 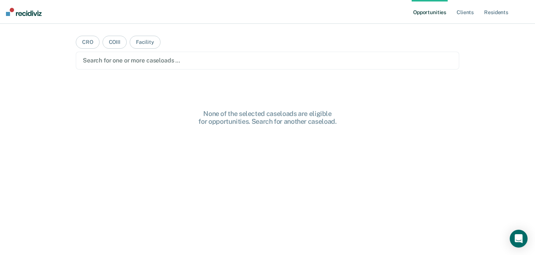 I want to click on div: None of the selected caseloads are eligible for opportunities. Search for another caseload., so click(x=267, y=117).